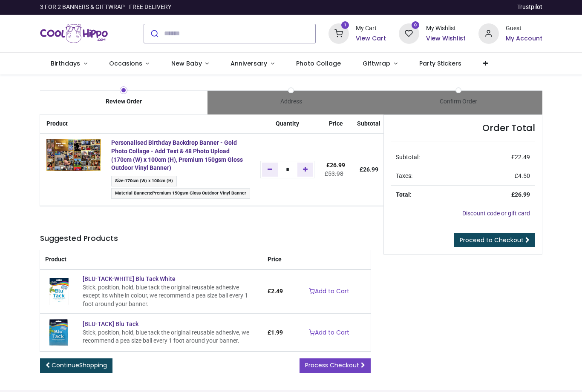  I want to click on strong: Personalised Birthday Backdrop Banner - Gold Photo Collage - Add Text & 48 Photo Upload (170cm (W..., so click(177, 155).